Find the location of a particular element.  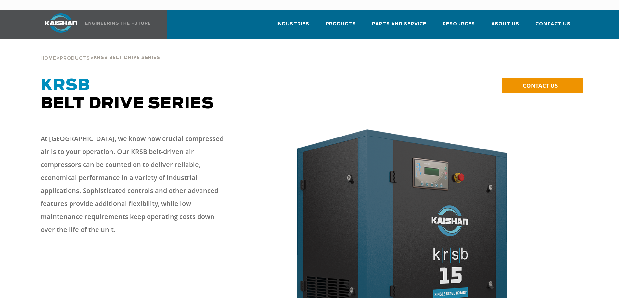

span: Contact Us is located at coordinates (553, 24).